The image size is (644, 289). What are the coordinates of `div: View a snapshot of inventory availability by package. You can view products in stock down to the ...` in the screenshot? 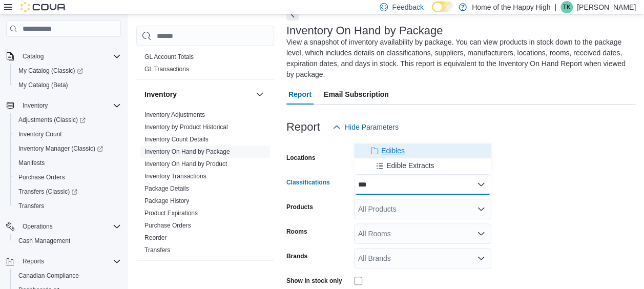 It's located at (459, 58).